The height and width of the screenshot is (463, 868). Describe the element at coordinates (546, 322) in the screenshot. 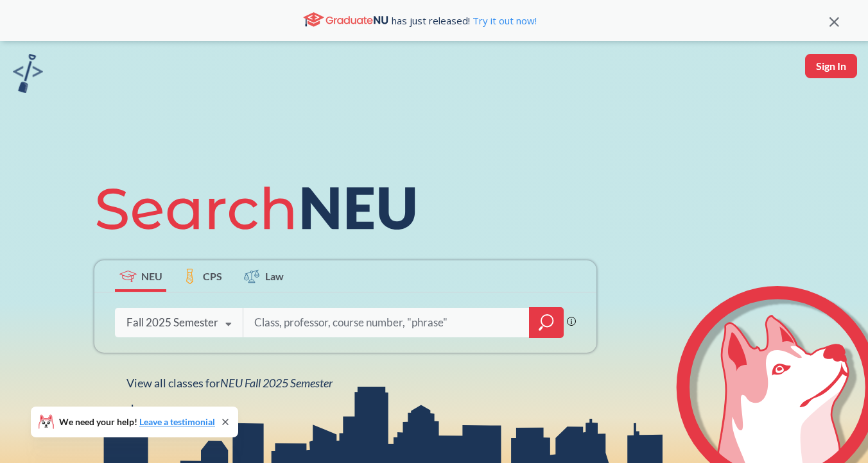

I see `div: magnifying glass` at that location.